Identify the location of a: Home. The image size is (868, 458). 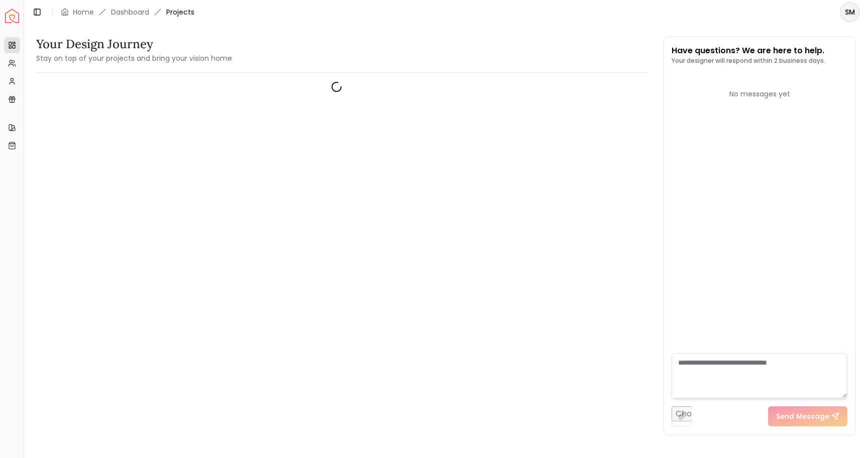
(83, 12).